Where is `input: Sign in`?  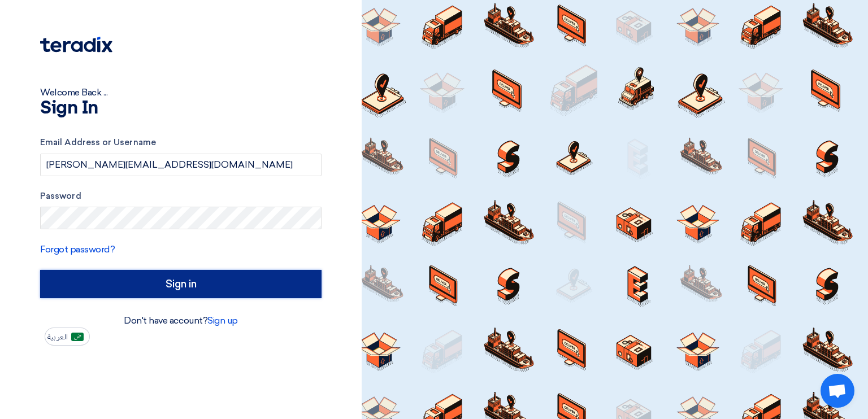
input: Sign in is located at coordinates (181, 284).